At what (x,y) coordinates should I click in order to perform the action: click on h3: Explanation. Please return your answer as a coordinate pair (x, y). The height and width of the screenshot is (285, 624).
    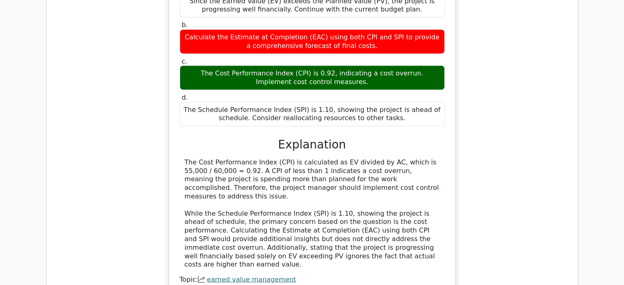
    Looking at the image, I should click on (312, 145).